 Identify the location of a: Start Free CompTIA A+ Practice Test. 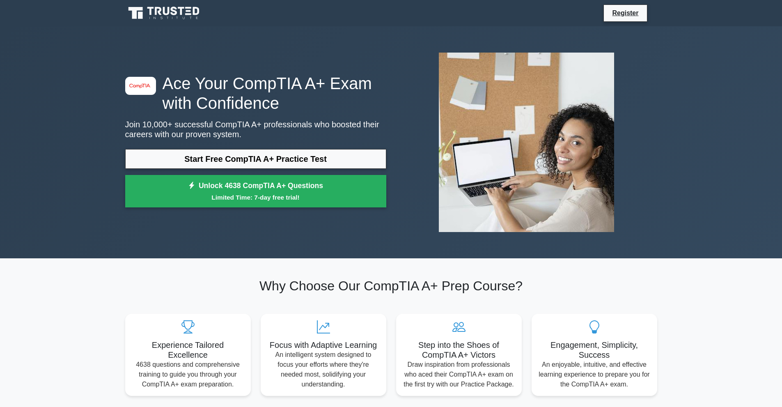
(256, 159).